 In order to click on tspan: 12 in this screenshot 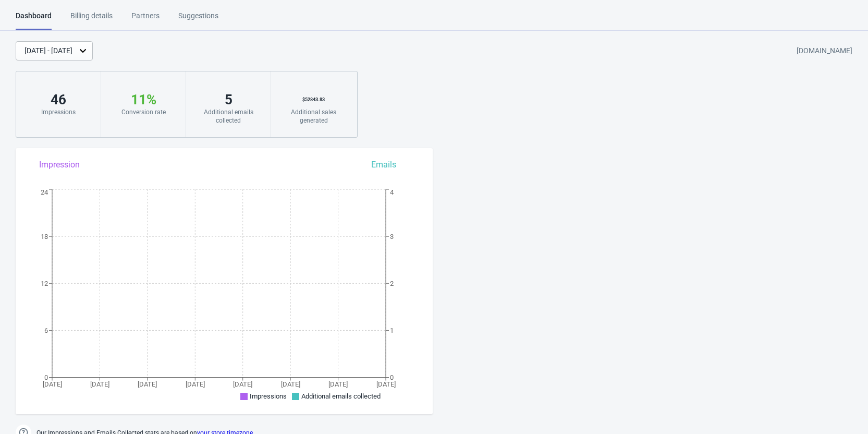, I will do `click(44, 283)`.